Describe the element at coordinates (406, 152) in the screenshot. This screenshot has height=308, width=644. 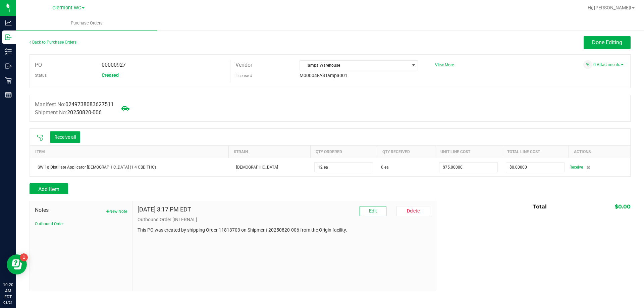
I see `th: Qty Received` at that location.